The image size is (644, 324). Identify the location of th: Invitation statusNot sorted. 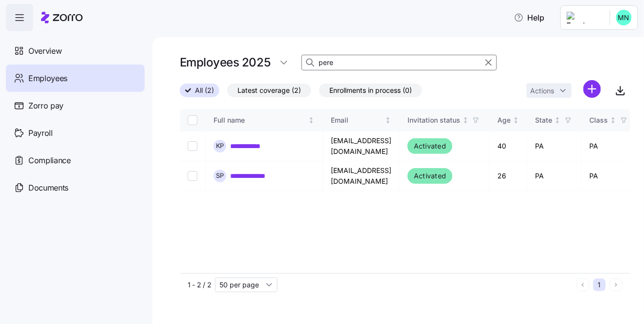
(445, 120).